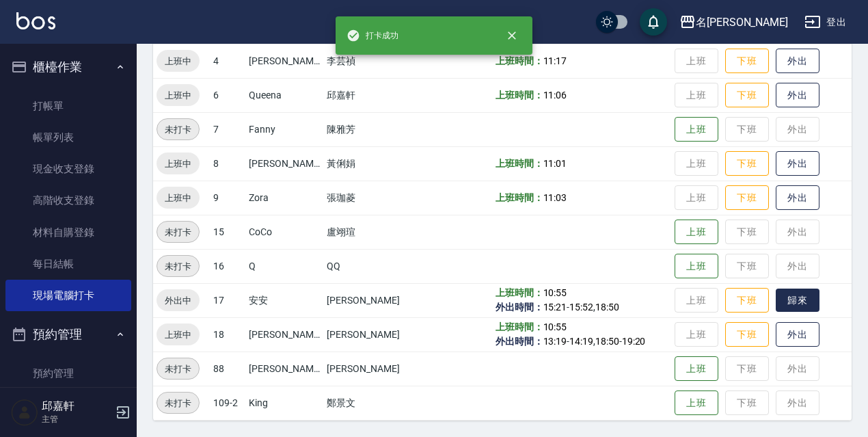 This screenshot has height=437, width=868. What do you see at coordinates (554, 95) in the screenshot?
I see `span: 11:06` at bounding box center [554, 95].